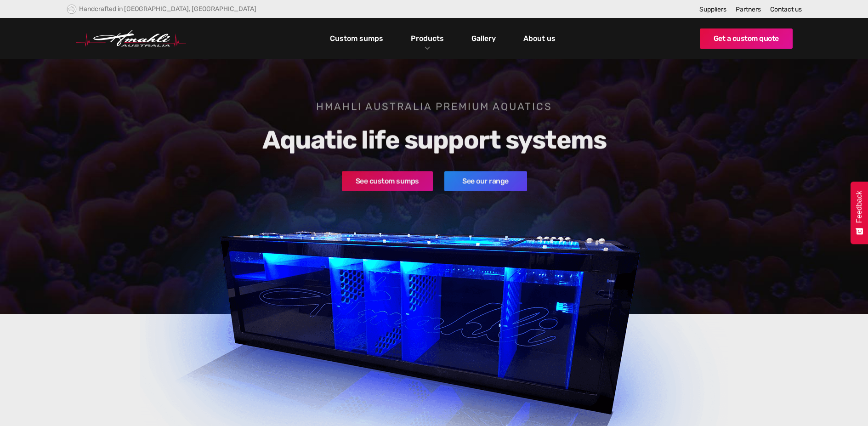 Image resolution: width=868 pixels, height=426 pixels. I want to click on a: About us, so click(539, 39).